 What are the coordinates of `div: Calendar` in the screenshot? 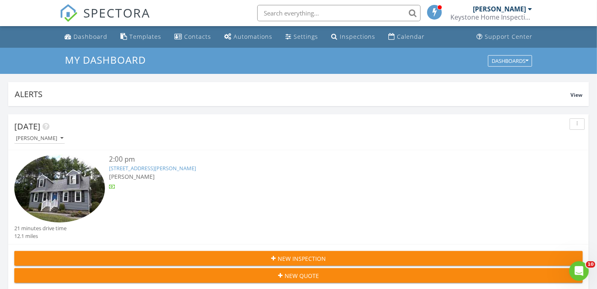 It's located at (411, 36).